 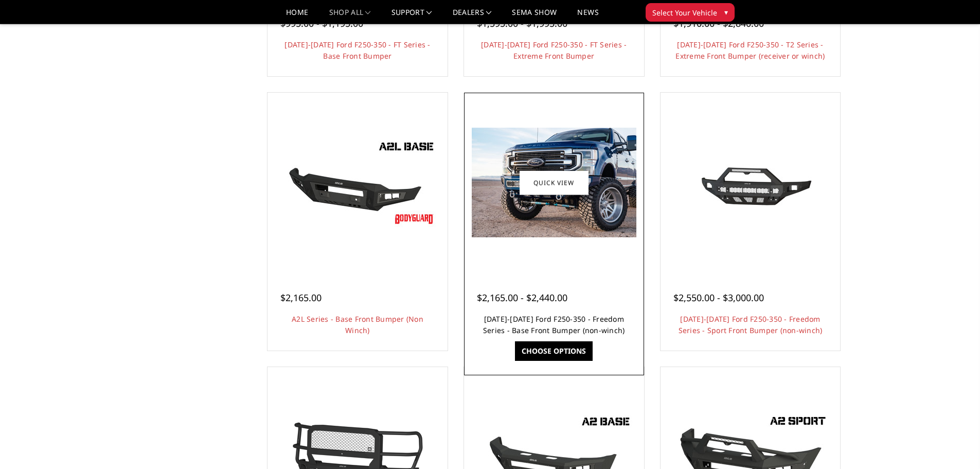 I want to click on a: Support, so click(x=412, y=16).